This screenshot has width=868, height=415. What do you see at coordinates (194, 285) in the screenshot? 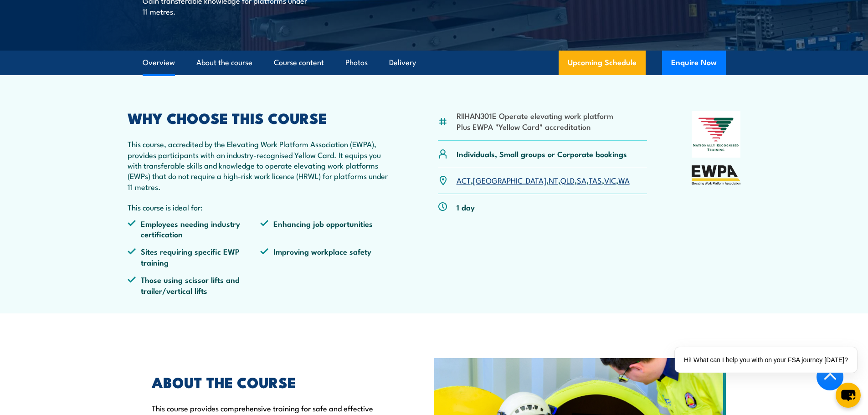
I see `li: Those using scissor lifts and trailer/vertical lifts` at bounding box center [194, 285].